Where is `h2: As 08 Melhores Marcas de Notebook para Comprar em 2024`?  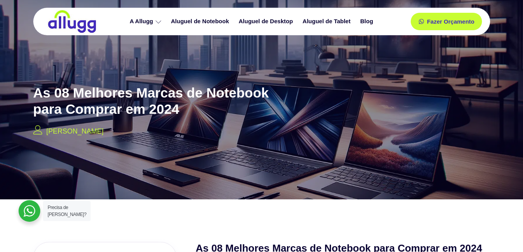
h2: As 08 Melhores Marcas de Notebook para Comprar em 2024 is located at coordinates (157, 101).